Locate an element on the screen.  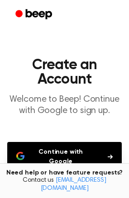
p: Welcome to Beep! Continue with Google to sign up. is located at coordinates (64, 105).